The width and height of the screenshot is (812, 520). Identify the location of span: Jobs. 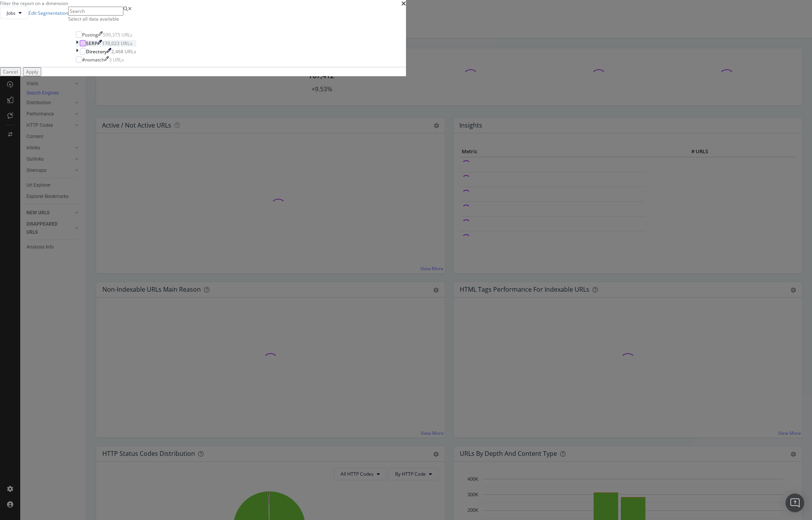
(11, 13).